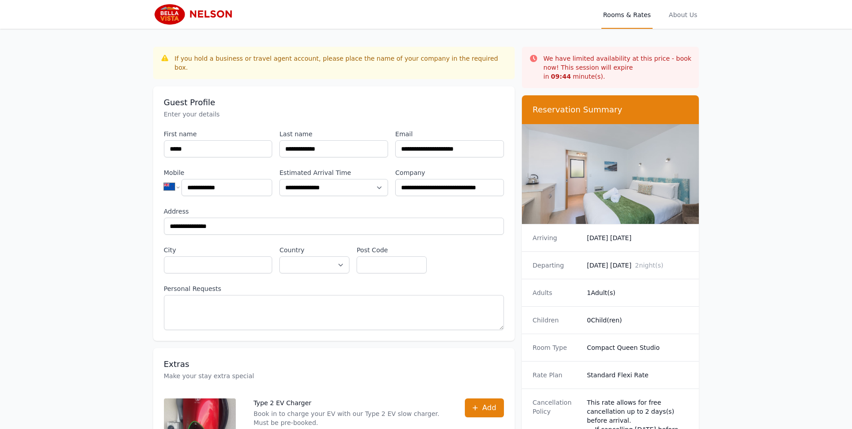 This screenshot has width=852, height=429. I want to click on label: Post Code, so click(392, 250).